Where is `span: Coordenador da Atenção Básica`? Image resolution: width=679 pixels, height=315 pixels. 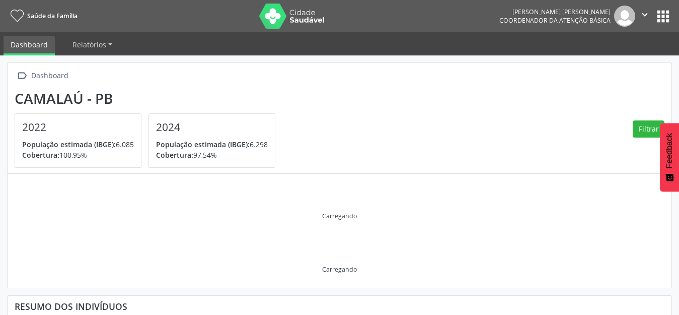 span: Coordenador da Atenção Básica is located at coordinates (555, 20).